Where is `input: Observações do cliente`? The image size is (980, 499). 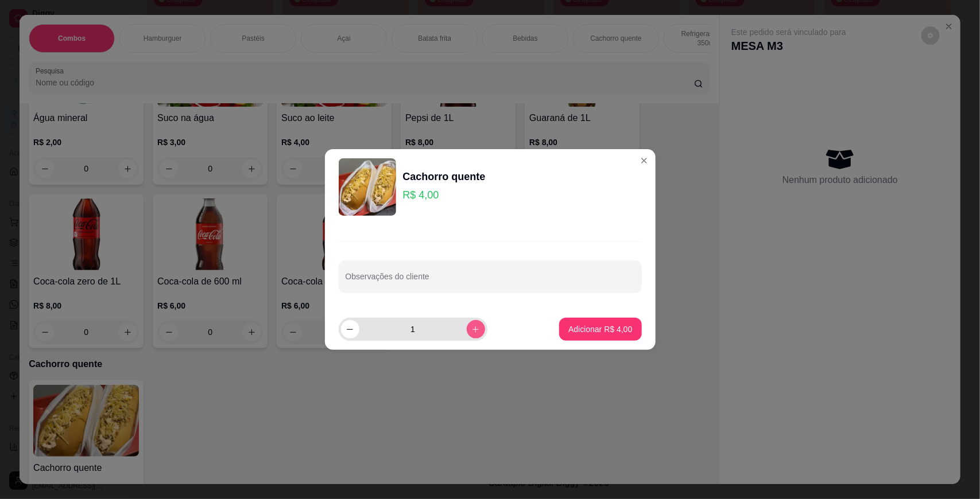
input: Observações do cliente is located at coordinates (490, 281).